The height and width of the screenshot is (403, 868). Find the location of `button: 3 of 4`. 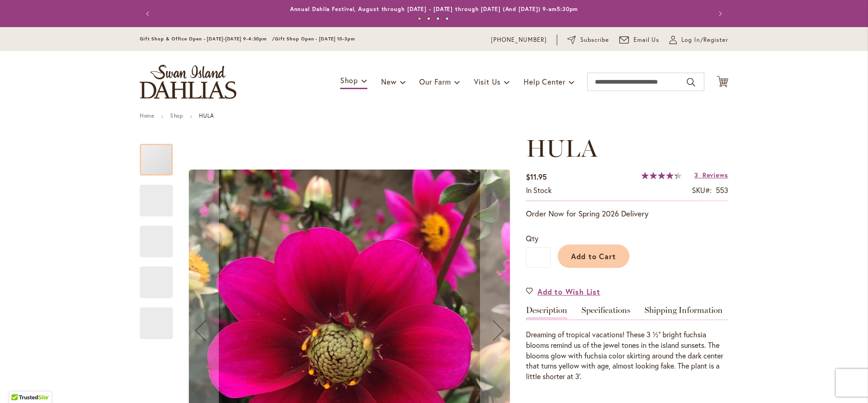

button: 3 of 4 is located at coordinates (438, 18).